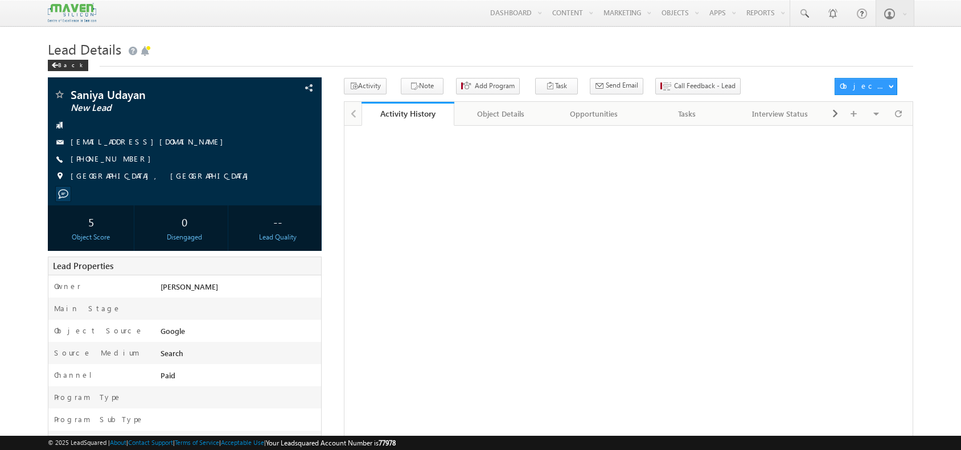 This screenshot has width=961, height=450. What do you see at coordinates (83, 266) in the screenshot?
I see `span: Lead Properties` at bounding box center [83, 266].